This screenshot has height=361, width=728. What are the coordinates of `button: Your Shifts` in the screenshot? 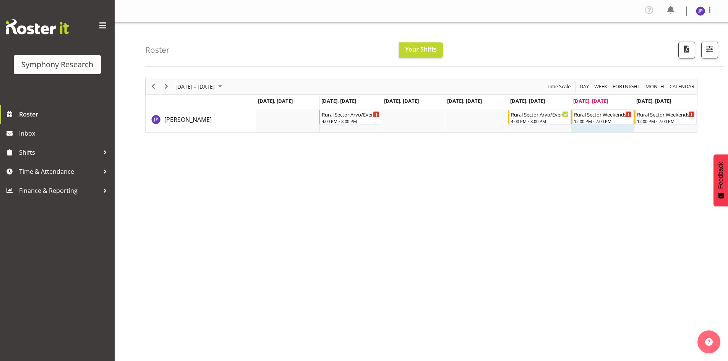 It's located at (421, 50).